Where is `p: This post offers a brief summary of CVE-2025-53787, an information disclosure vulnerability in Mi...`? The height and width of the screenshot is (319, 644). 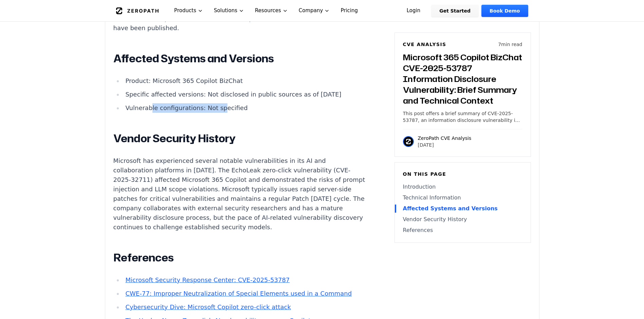 p: This post offers a brief summary of CVE-2025-53787, an information disclosure vulnerability in Mi... is located at coordinates (462, 117).